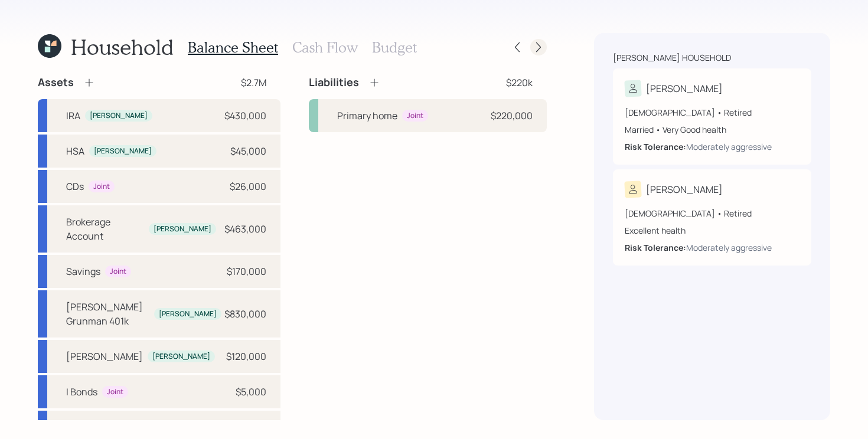 This screenshot has width=868, height=439. What do you see at coordinates (82, 392) in the screenshot?
I see `div: I Bonds` at bounding box center [82, 392].